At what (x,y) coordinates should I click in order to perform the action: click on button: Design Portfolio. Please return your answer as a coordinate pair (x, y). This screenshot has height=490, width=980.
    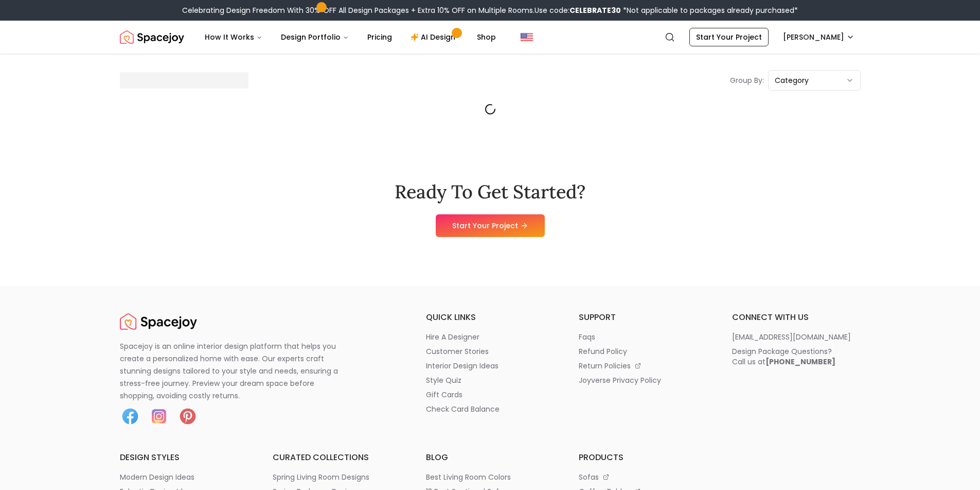
    Looking at the image, I should click on (315, 37).